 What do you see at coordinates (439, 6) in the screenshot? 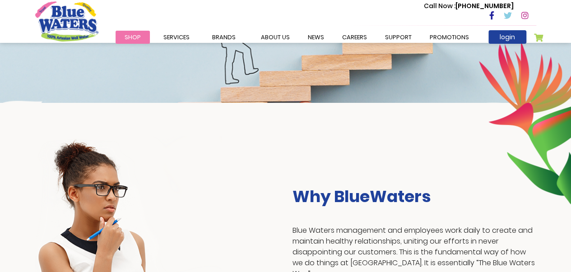
I see `span: Call Now :` at bounding box center [439, 6].